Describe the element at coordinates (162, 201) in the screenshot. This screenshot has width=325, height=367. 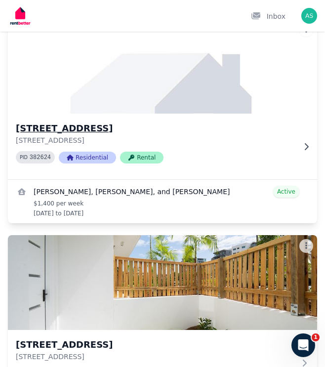
I see `a: View details for Lily Darwin, Abigail Roberts, and Emily Boag` at that location.